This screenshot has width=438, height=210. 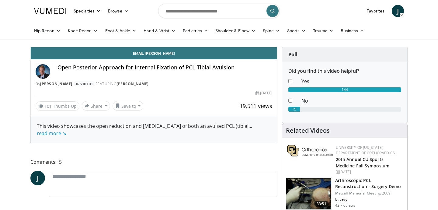 I want to click on a: Pediatrics, so click(x=195, y=31).